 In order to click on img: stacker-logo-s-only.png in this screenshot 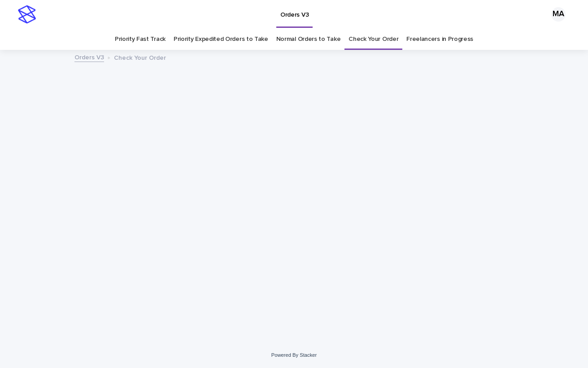, I will do `click(27, 15)`.